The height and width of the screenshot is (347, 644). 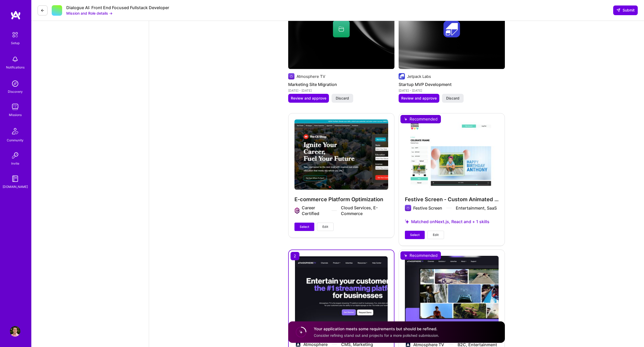 I want to click on div: Invite, so click(x=15, y=163).